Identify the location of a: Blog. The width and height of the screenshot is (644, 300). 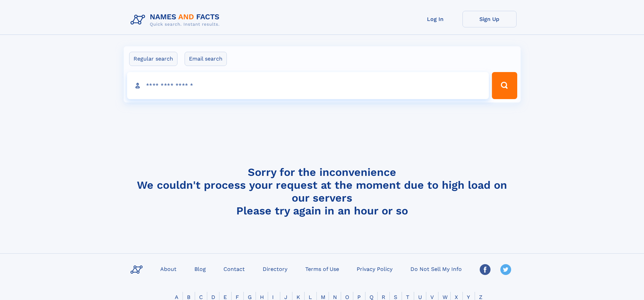
(200, 268).